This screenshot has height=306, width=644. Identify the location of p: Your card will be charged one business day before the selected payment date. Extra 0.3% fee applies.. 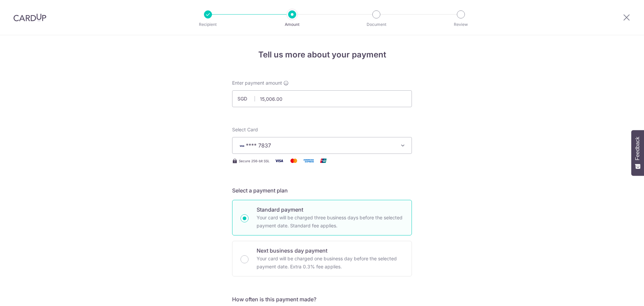
(330, 263).